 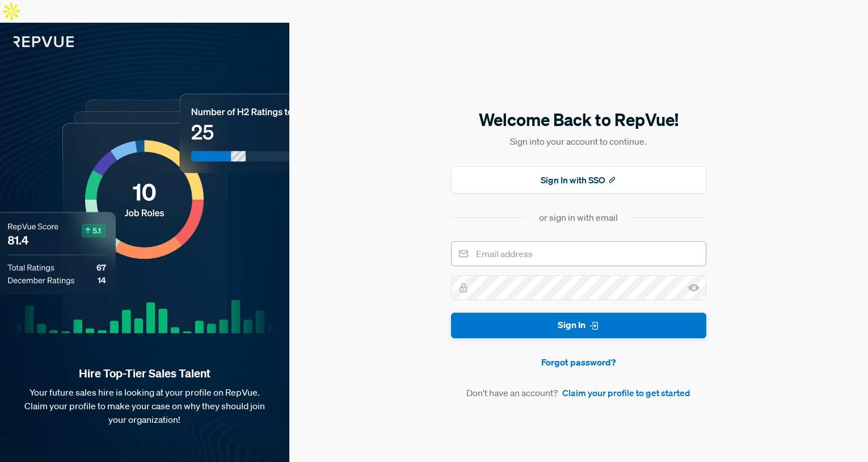 What do you see at coordinates (579, 362) in the screenshot?
I see `a: Forgot password?` at bounding box center [579, 362].